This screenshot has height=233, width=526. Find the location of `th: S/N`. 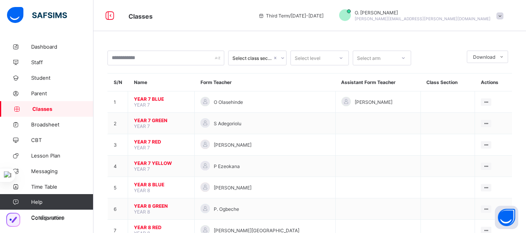

th: S/N is located at coordinates (118, 82).